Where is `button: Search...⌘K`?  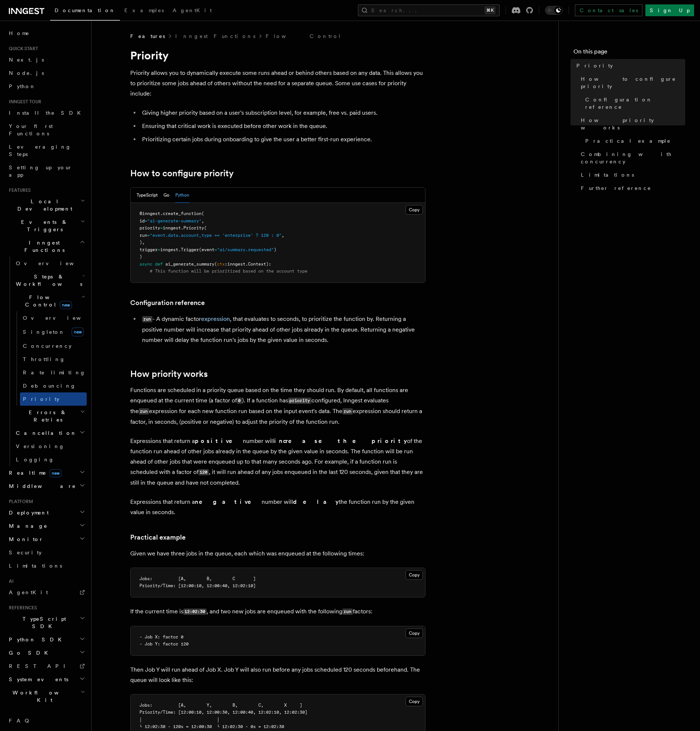 button: Search...⌘K is located at coordinates (428, 11).